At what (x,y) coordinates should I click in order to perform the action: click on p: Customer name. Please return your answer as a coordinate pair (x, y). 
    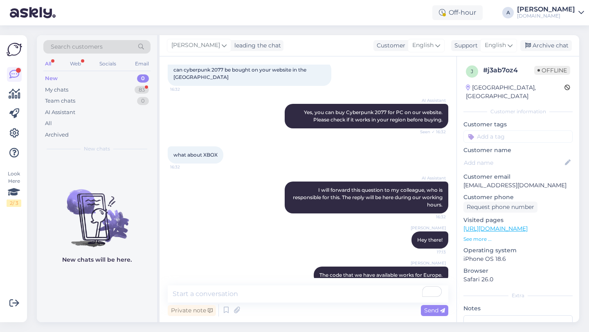
    Looking at the image, I should click on (518, 150).